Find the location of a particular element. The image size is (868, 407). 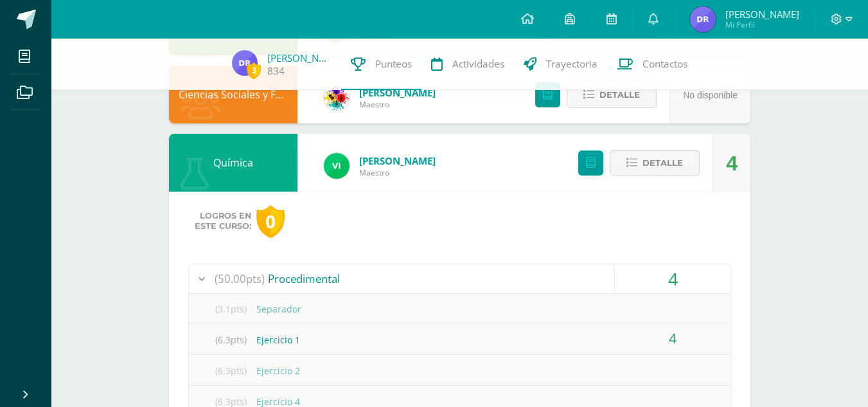

span: Mi Perfil is located at coordinates (762, 25).